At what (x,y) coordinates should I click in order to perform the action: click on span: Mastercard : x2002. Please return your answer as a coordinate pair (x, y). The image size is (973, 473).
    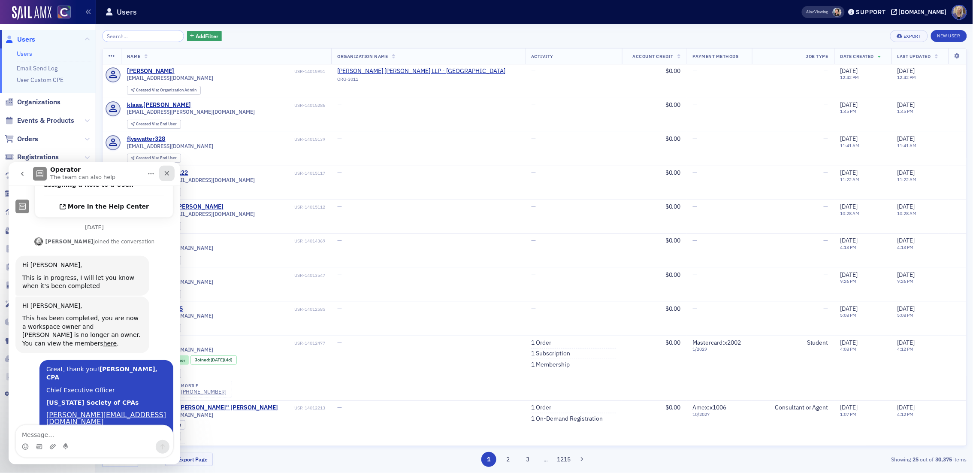
    Looking at the image, I should click on (717, 342).